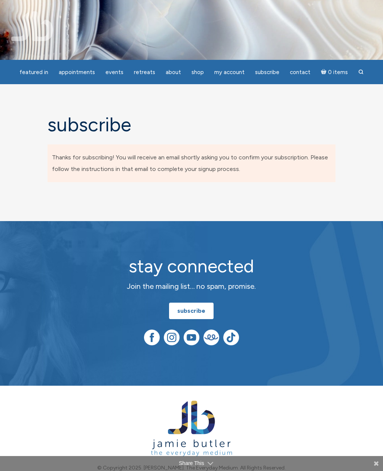  Describe the element at coordinates (192, 125) in the screenshot. I see `h1: Subscribe` at that location.